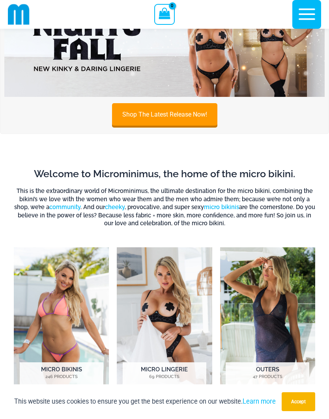  What do you see at coordinates (164, 374) in the screenshot?
I see `h2: Micro Lingerie` at bounding box center [164, 374].